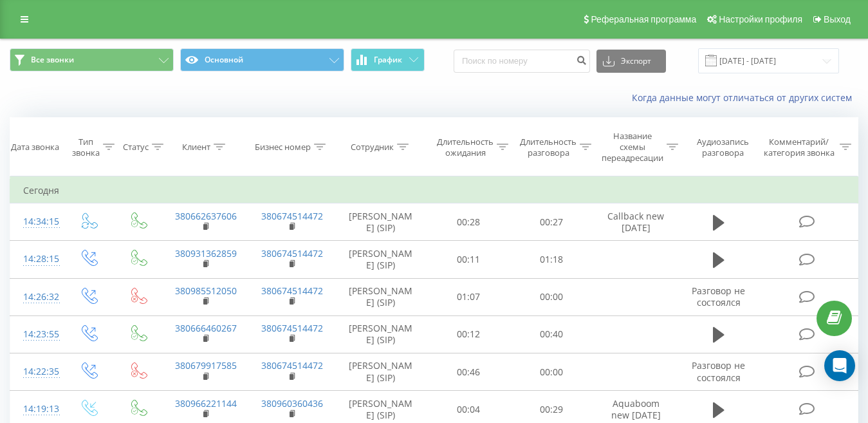 The width and height of the screenshot is (868, 423). Describe the element at coordinates (196, 147) in the screenshot. I see `div: Клиент` at that location.